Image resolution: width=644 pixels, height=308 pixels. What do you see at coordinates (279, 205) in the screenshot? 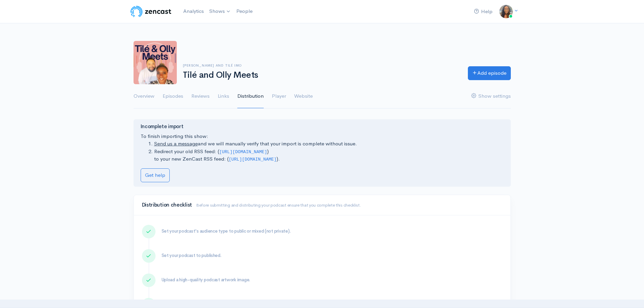
I see `small: Before submitting and distributing your podcast ensure that you complete this checklist.` at bounding box center [279, 205].